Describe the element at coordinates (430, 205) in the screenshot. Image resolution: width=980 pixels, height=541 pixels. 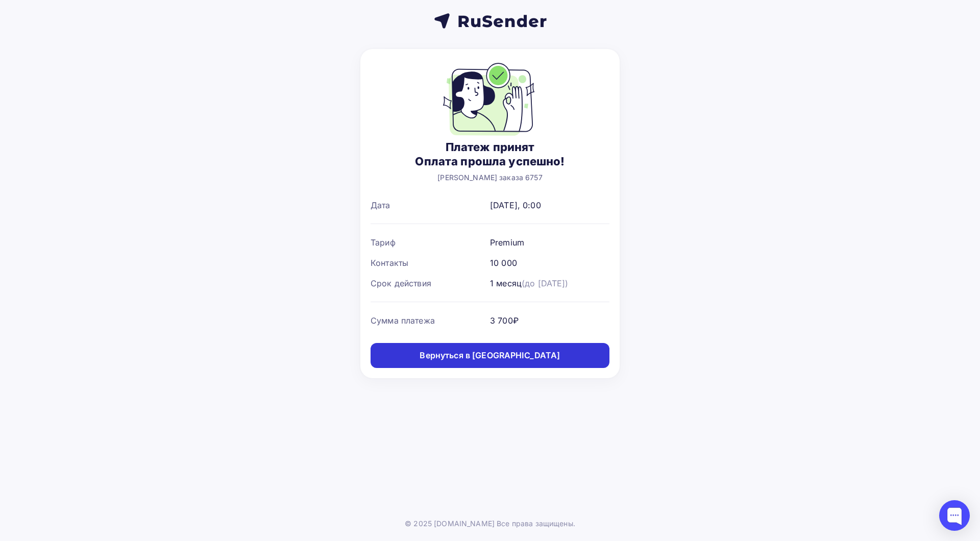
I see `div: Дата` at that location.